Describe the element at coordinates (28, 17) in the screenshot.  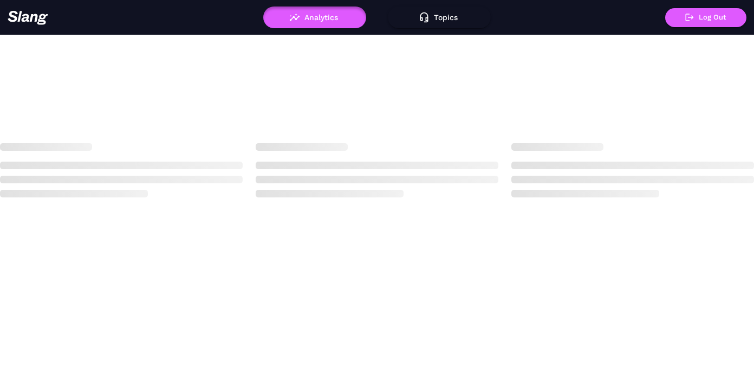
I see `img: 623511267c55cb56e2f2a487_logo2.png` at that location.